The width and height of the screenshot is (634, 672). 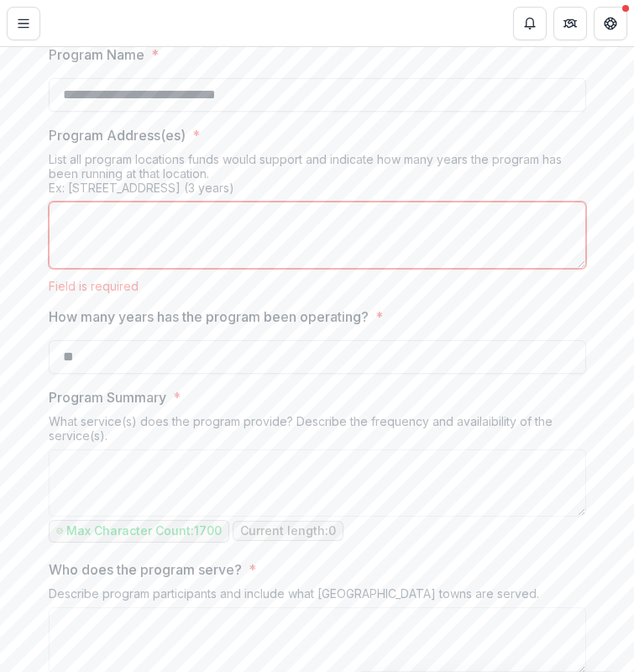 What do you see at coordinates (570, 23) in the screenshot?
I see `button: Partners` at bounding box center [570, 23].